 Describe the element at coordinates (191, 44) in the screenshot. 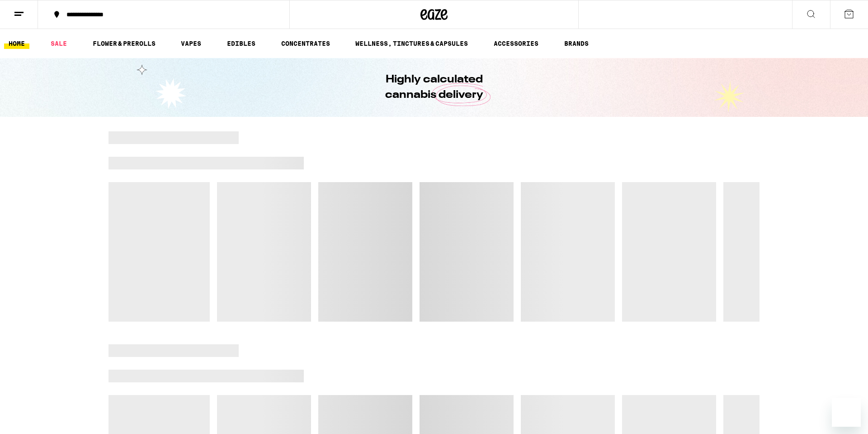

I see `a: VAPES` at that location.